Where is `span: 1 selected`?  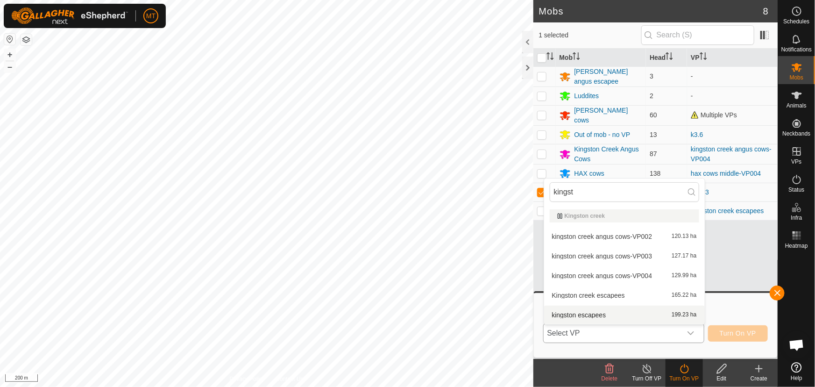 span: 1 selected is located at coordinates (590, 35).